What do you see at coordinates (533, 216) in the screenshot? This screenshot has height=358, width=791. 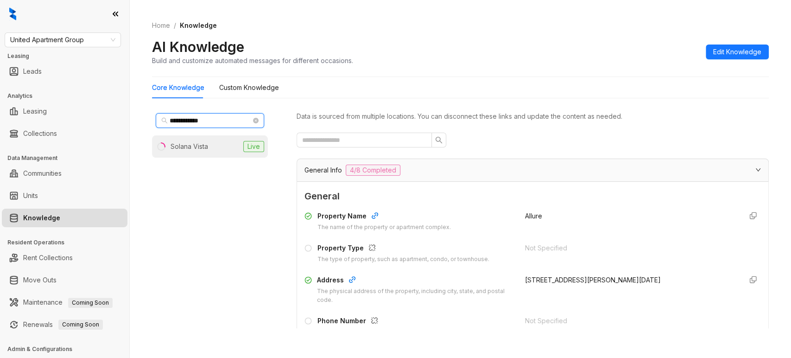 I see `span: Allure` at bounding box center [533, 216].